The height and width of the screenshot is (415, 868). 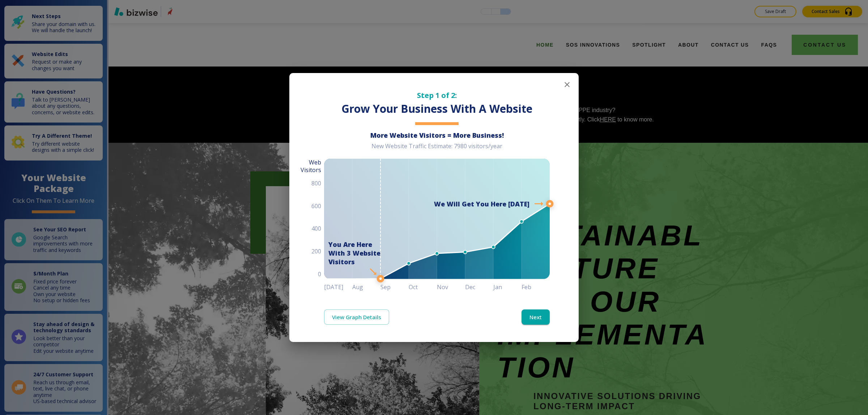 I want to click on h6: Dec, so click(x=479, y=287).